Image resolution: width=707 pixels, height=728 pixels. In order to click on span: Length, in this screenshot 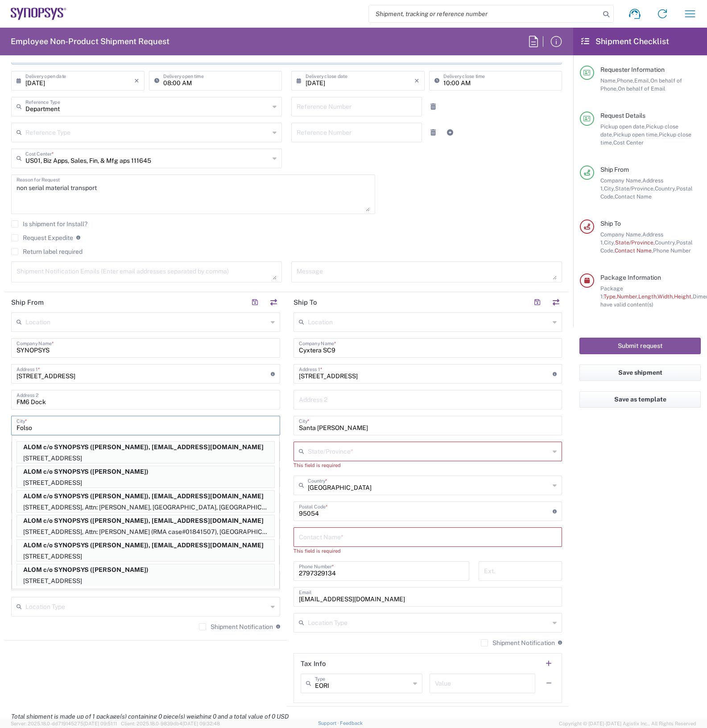, I will do `click(648, 296)`.